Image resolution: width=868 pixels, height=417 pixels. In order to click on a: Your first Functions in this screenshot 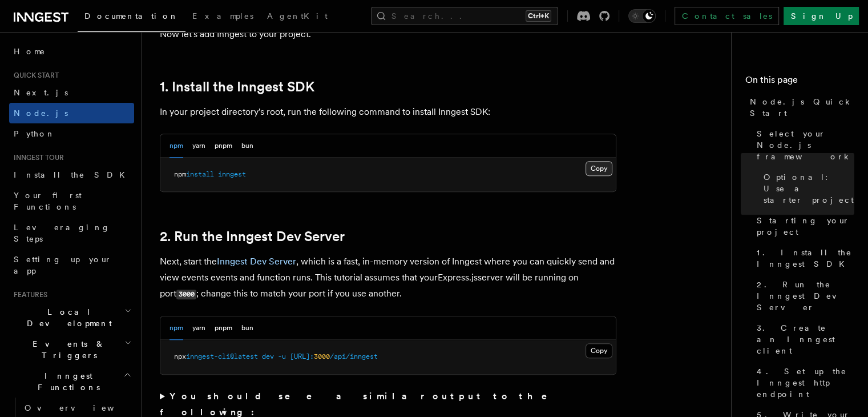, I will do `click(71, 201)`.